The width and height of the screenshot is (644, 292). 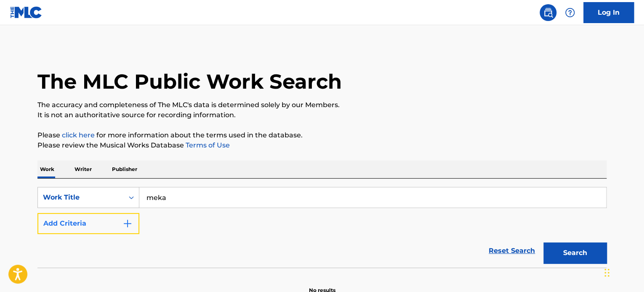 I want to click on p: Please review the Musical Works Database, so click(x=322, y=145).